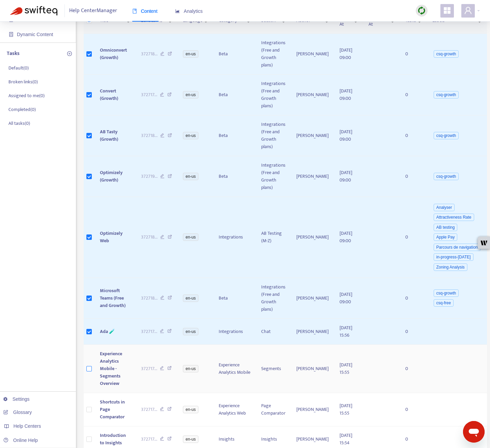 This screenshot has height=448, width=490. Describe the element at coordinates (23, 81) in the screenshot. I see `p: Broken links ( 0 )` at that location.